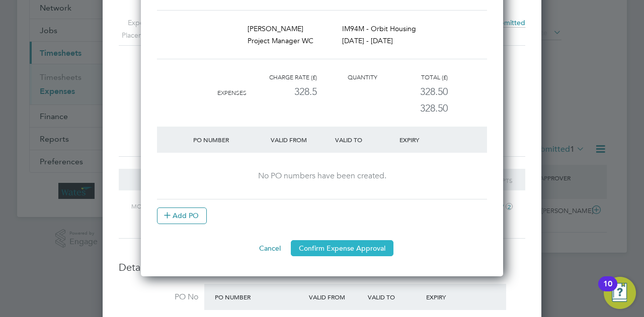 This screenshot has height=317, width=644. What do you see at coordinates (413, 92) in the screenshot?
I see `div: 328.50` at bounding box center [413, 92].